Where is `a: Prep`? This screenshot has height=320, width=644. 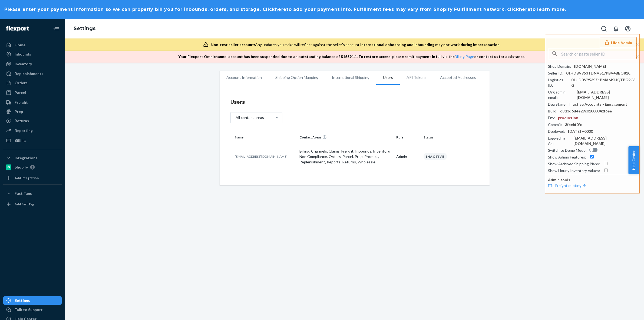 a: Prep is located at coordinates (32, 111).